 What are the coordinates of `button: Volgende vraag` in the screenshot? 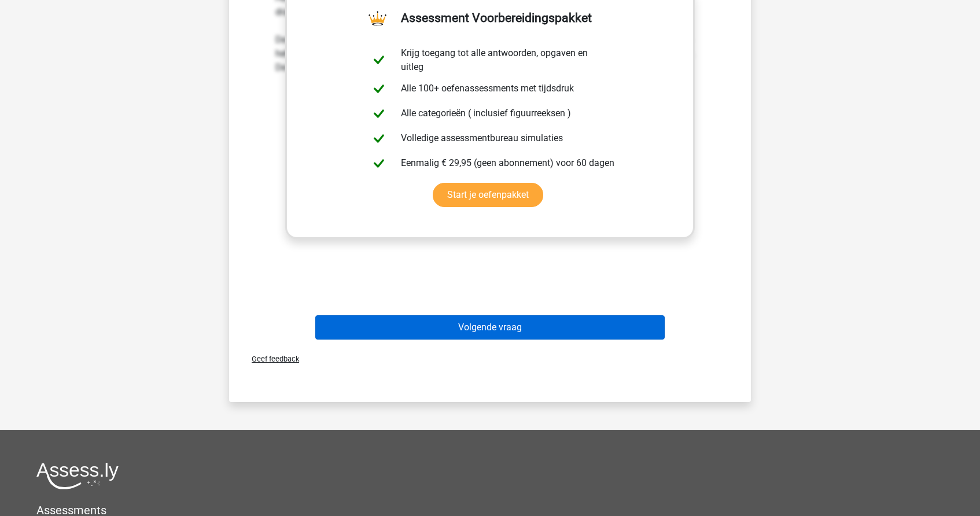 It's located at (490, 327).